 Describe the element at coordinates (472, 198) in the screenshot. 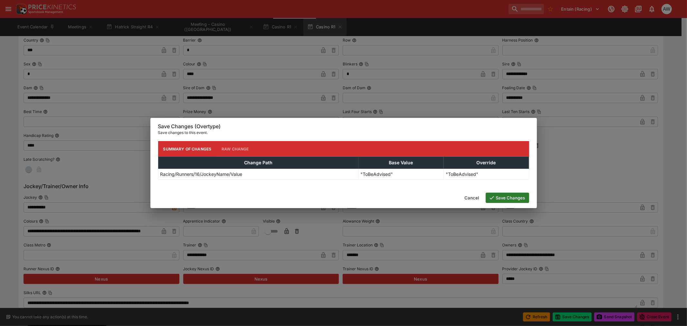

I see `button: Cancel` at that location.